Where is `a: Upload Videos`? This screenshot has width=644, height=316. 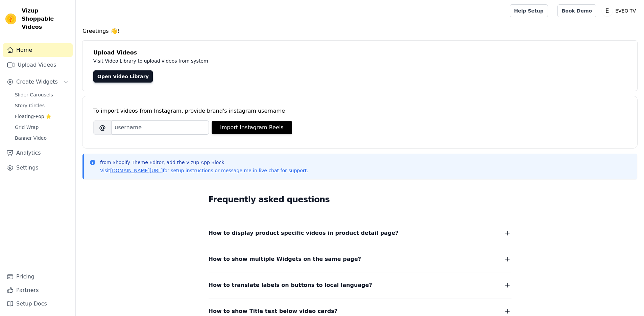 a: Upload Videos is located at coordinates (37, 65).